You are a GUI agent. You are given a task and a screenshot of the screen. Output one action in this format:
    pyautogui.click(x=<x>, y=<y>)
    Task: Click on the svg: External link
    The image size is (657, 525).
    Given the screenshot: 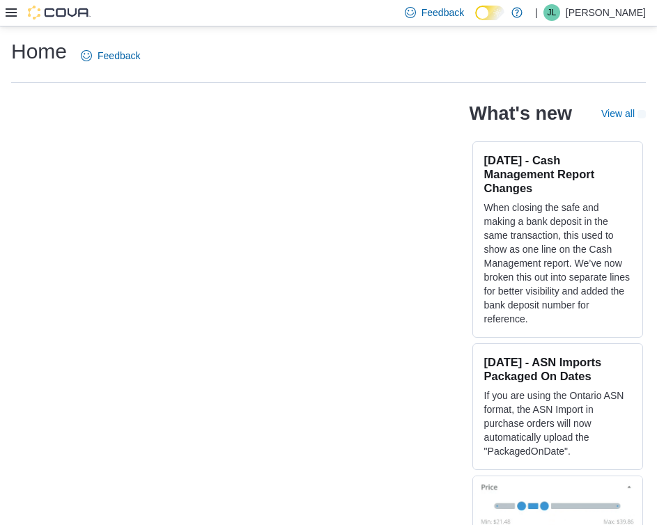 What is the action you would take?
    pyautogui.click(x=642, y=114)
    